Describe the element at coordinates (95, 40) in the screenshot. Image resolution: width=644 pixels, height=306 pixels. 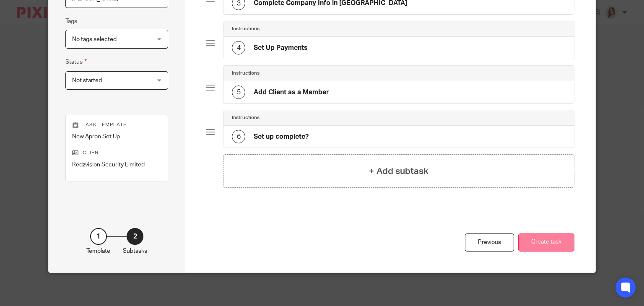
I see `span: No tags selected` at that location.